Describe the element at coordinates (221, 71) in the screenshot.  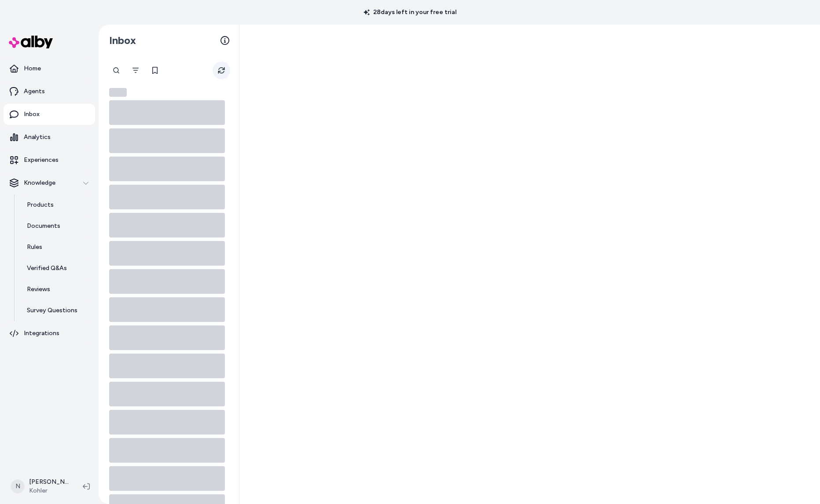
I see `button: Refresh` at that location.